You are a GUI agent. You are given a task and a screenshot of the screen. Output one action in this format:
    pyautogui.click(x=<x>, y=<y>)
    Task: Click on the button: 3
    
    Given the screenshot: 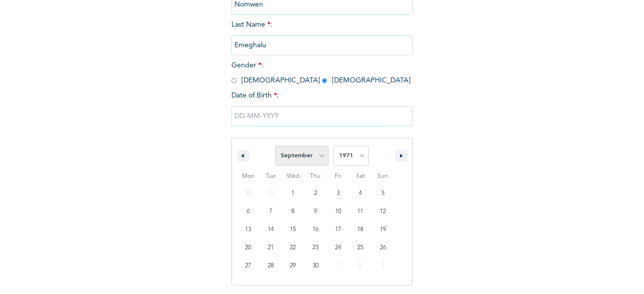 What is the action you would take?
    pyautogui.click(x=337, y=193)
    